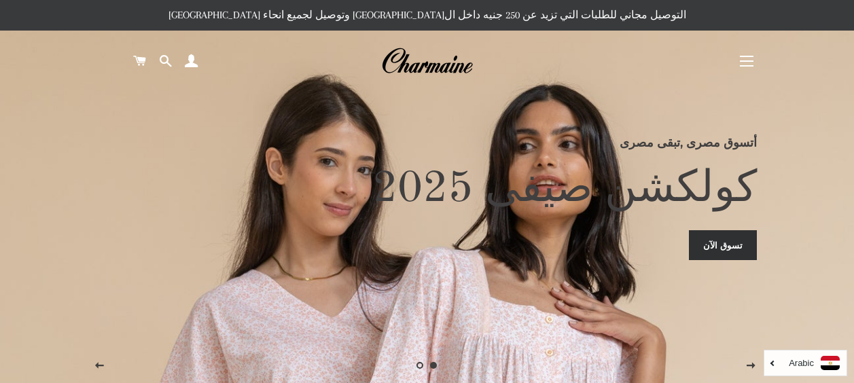 The height and width of the screenshot is (383, 854). Describe the element at coordinates (723, 245) in the screenshot. I see `a: تسوق الآن` at that location.